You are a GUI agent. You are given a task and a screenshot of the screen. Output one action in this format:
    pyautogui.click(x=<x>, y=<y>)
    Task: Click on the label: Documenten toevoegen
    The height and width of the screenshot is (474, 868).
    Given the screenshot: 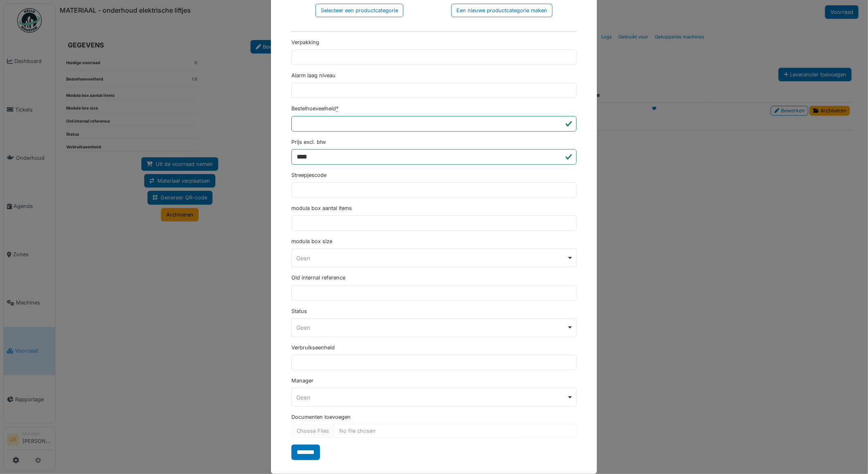 What is the action you would take?
    pyautogui.click(x=321, y=417)
    